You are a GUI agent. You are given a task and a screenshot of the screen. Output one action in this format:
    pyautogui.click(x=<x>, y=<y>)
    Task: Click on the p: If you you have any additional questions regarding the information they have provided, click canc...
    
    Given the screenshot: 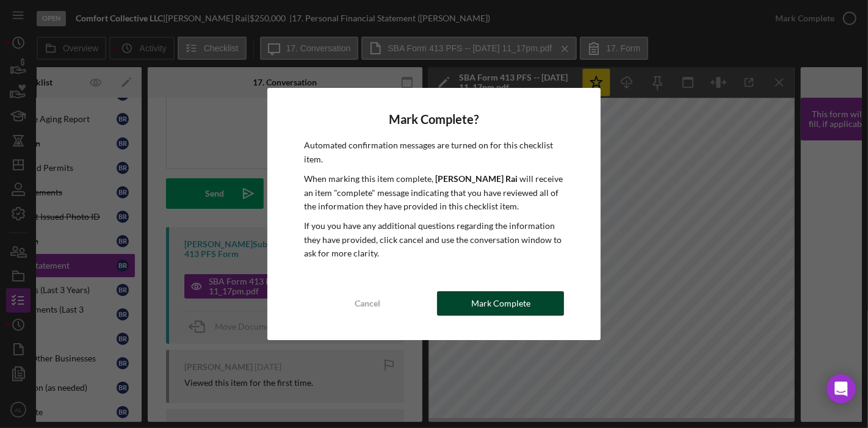 What is the action you would take?
    pyautogui.click(x=434, y=240)
    